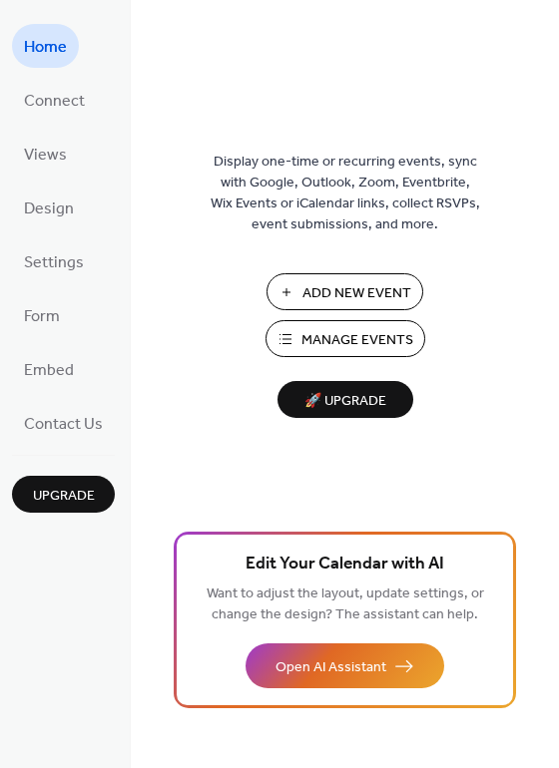 This screenshot has height=768, width=559. Describe the element at coordinates (49, 207) in the screenshot. I see `a: Design` at that location.